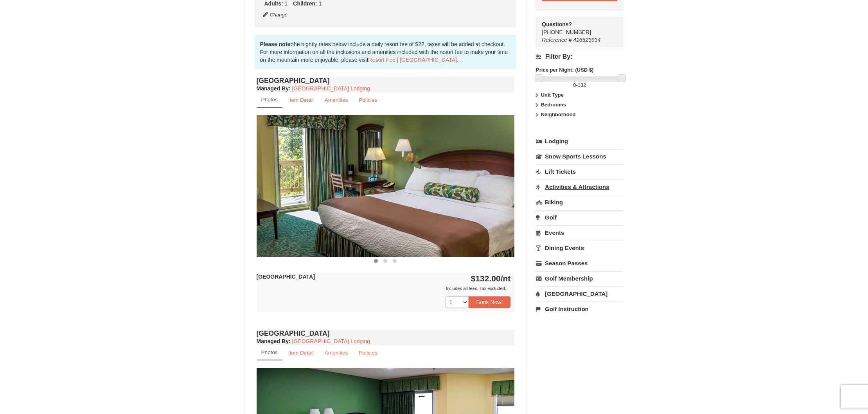  I want to click on strong: Please note:, so click(276, 45).